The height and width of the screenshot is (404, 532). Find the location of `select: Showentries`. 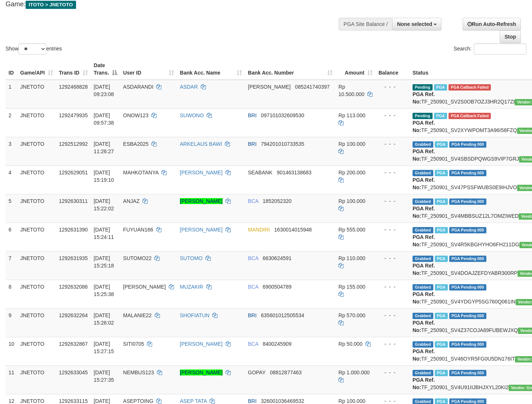

select: Showentries is located at coordinates (32, 49).